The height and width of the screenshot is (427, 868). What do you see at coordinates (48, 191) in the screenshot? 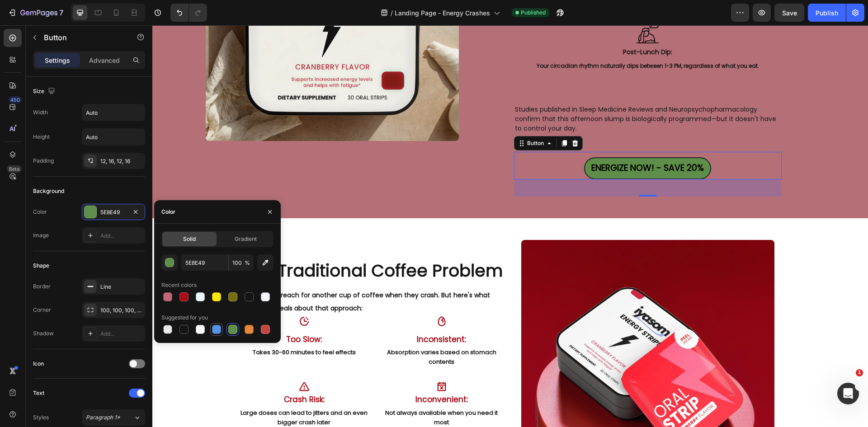
I see `div: Background` at bounding box center [48, 191].